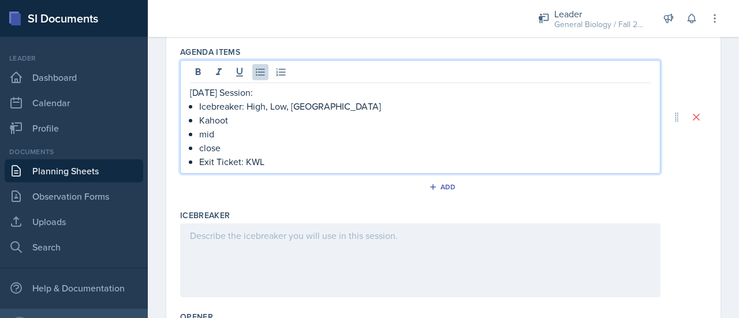 The width and height of the screenshot is (739, 318). Describe the element at coordinates (74, 103) in the screenshot. I see `a: Calendar` at that location.